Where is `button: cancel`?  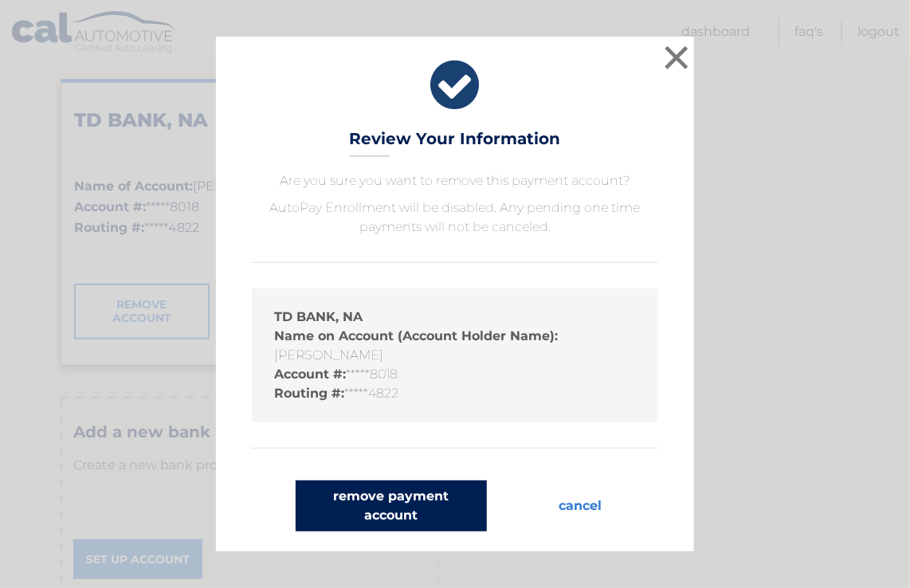
button: cancel is located at coordinates (580, 506).